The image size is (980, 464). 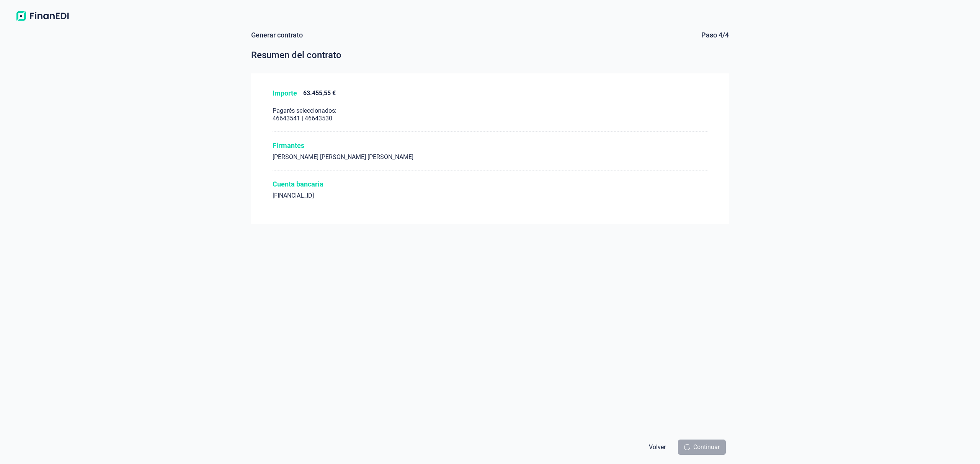 What do you see at coordinates (490, 184) in the screenshot?
I see `div: Cuenta bancaria` at bounding box center [490, 184].